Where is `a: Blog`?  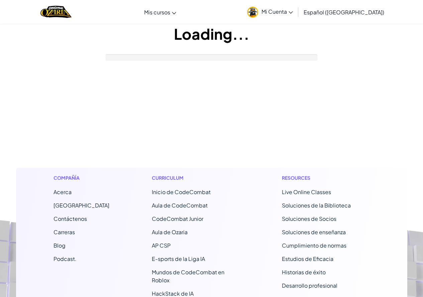
a: Blog is located at coordinates (60, 246).